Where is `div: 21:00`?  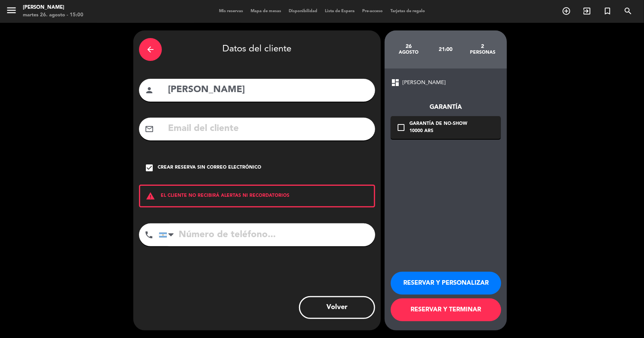 div: 21:00 is located at coordinates (446, 49).